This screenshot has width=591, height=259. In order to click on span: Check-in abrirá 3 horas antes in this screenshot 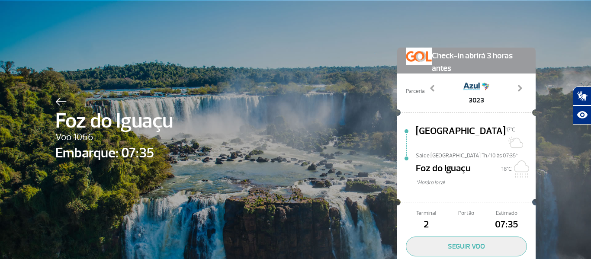, I will do `click(479, 61)`.